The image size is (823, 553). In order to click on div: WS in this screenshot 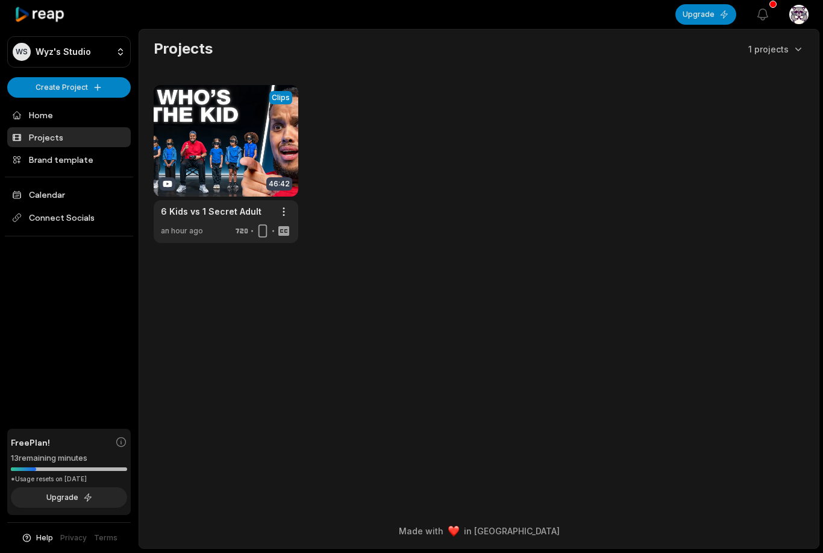, I will do `click(22, 52)`.